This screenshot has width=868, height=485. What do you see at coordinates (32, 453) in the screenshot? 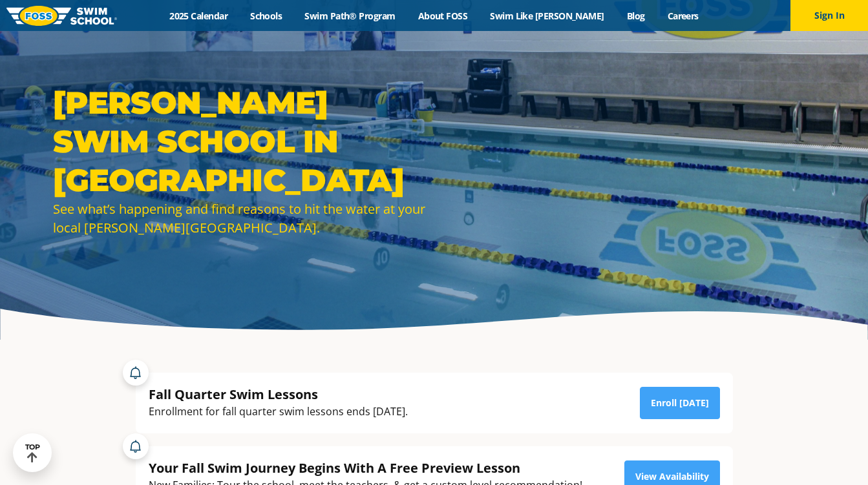
I see `div: TOP` at bounding box center [32, 453].